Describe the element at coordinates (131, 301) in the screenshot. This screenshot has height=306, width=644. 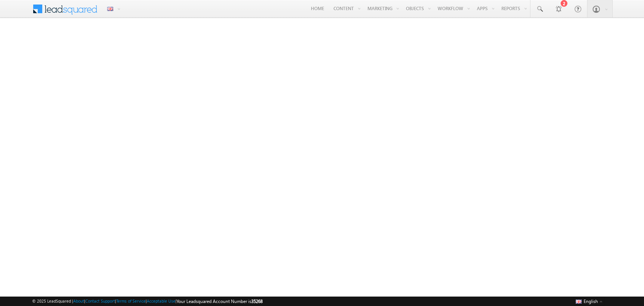
I see `a: Terms of Service` at that location.